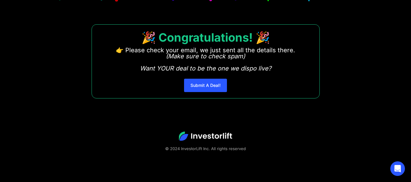  Describe the element at coordinates (206, 37) in the screenshot. I see `strong: 🎉 Congratulations! 🎉` at that location.